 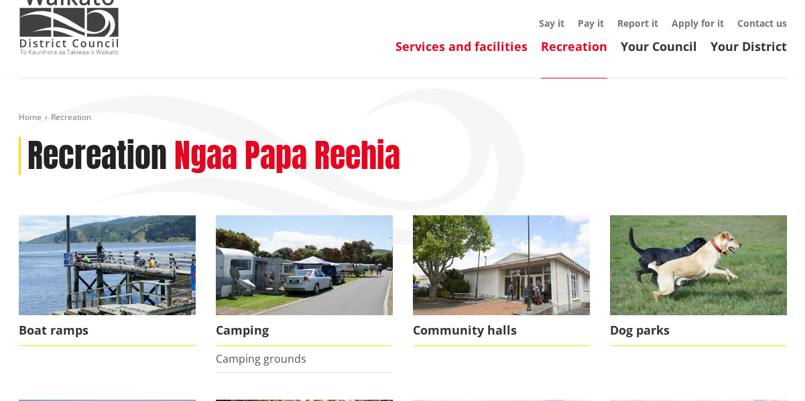 What do you see at coordinates (30, 117) in the screenshot?
I see `a: Home` at bounding box center [30, 117].